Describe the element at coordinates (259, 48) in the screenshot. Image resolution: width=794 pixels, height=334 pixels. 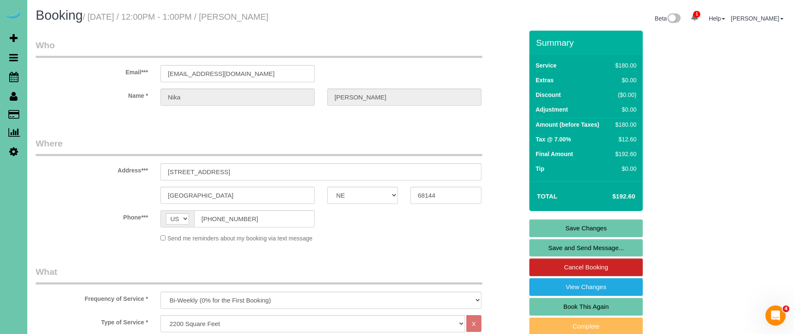
I see `legend: Who` at that location.